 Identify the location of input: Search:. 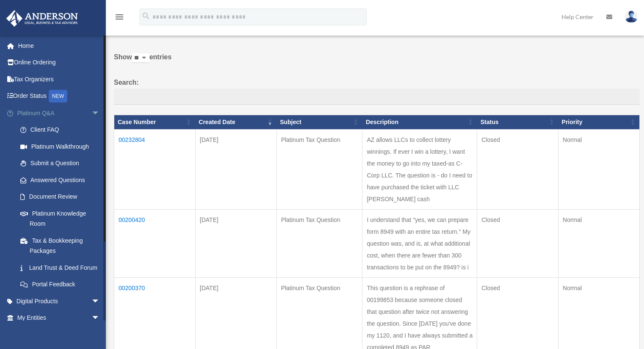
(377, 96).